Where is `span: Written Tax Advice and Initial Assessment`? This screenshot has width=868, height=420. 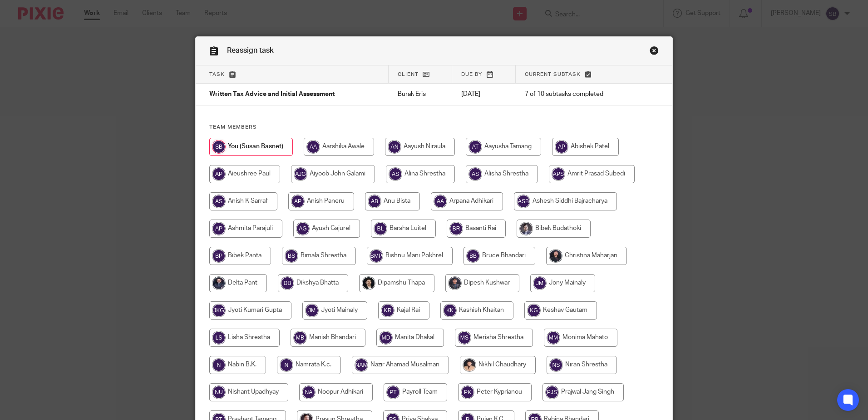
span: Written Tax Advice and Initial Assessment is located at coordinates (272, 94).